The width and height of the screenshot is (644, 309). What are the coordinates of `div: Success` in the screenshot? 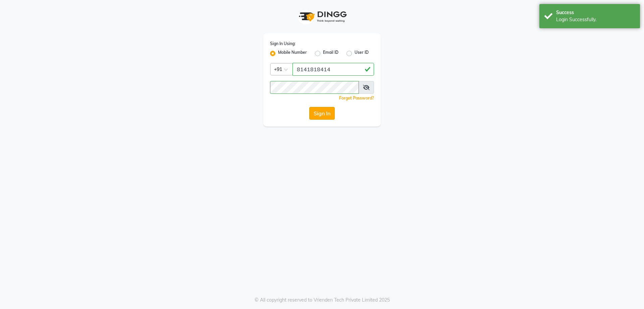 It's located at (596, 13).